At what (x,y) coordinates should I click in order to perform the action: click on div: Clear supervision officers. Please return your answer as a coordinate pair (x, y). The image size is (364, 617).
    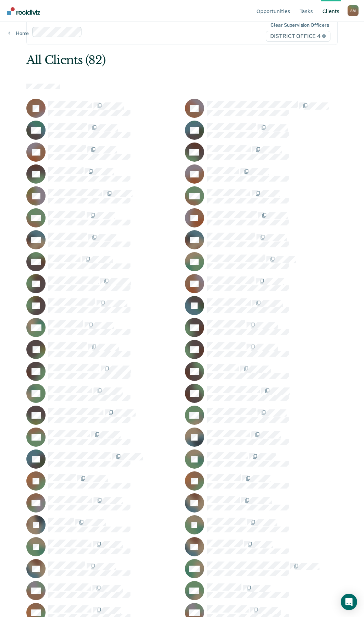
    Looking at the image, I should click on (299, 25).